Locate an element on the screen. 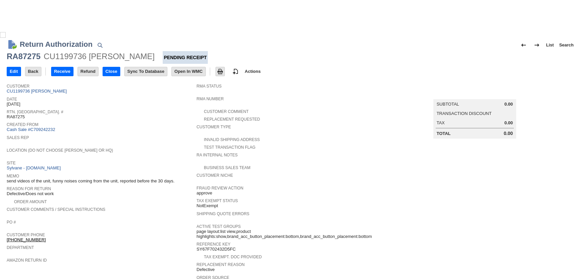 This screenshot has height=279, width=583. span: SY67F702432D5FC is located at coordinates (216, 249).